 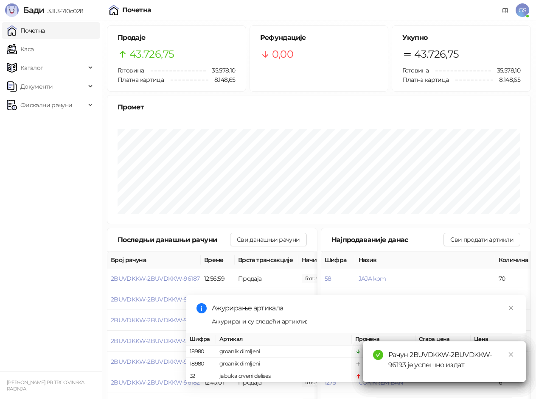 I want to click on img: Logo, so click(x=12, y=10).